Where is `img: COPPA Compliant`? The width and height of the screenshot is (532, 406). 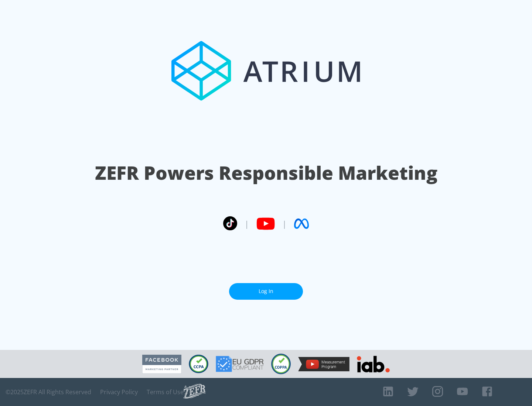
img: COPPA Compliant is located at coordinates (281, 364).